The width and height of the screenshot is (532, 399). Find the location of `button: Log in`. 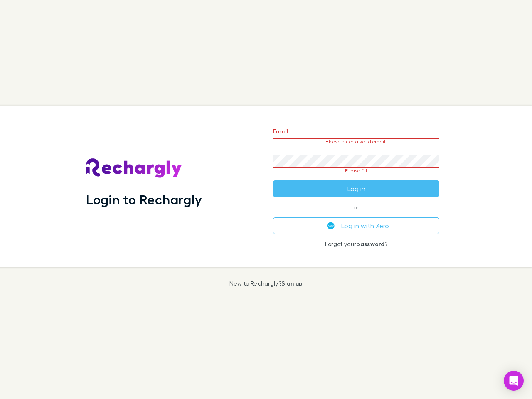

button: Log in is located at coordinates (356, 189).